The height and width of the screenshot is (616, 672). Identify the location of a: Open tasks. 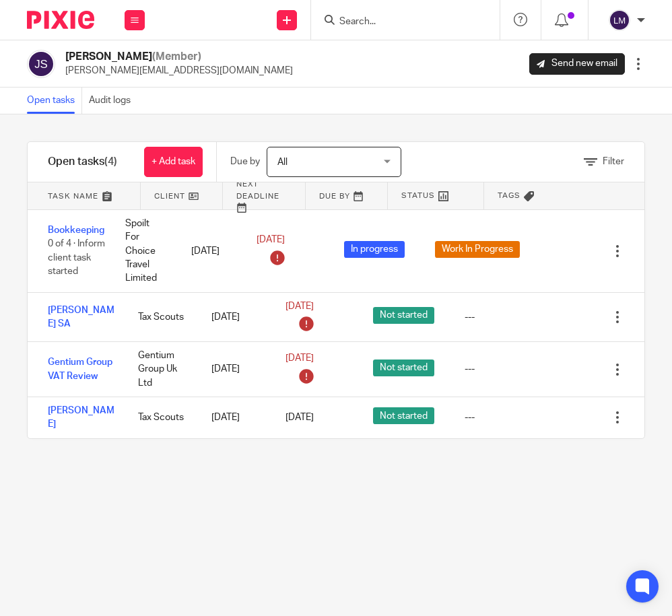
(55, 101).